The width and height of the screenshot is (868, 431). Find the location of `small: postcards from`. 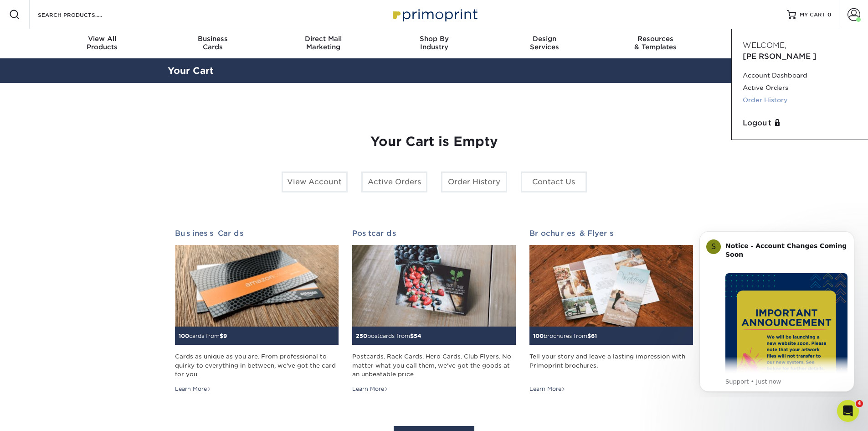

small: postcards from is located at coordinates (389, 336).